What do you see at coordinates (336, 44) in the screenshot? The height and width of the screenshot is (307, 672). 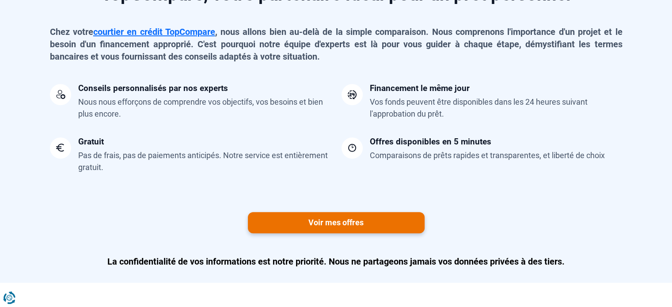 I see `p: Chez votre , nous allons bien au-delà de la simple comparaison. Nous comprenons l'importance d'un...` at bounding box center [336, 44].